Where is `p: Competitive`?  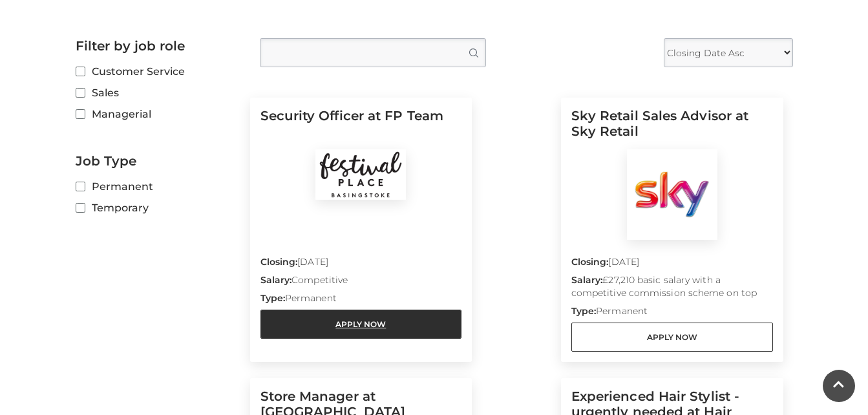
p: Competitive is located at coordinates (362, 282).